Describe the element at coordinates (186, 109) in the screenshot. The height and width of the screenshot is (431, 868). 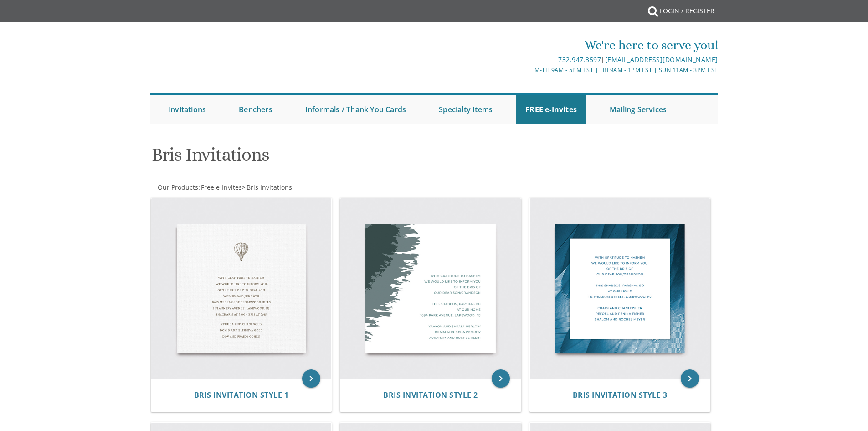
I see `a: Invitations` at that location.